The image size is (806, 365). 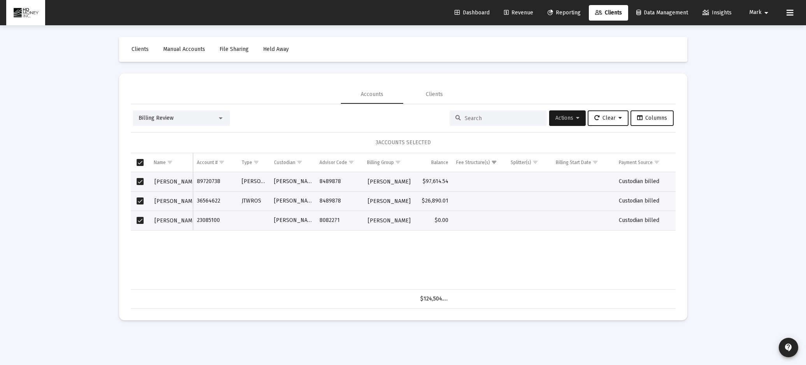 I want to click on div: Name, so click(x=159, y=163).